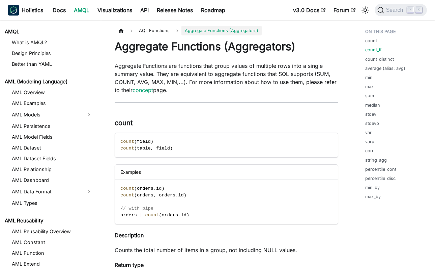  Describe the element at coordinates (52, 253) in the screenshot. I see `a: AML Function` at that location.